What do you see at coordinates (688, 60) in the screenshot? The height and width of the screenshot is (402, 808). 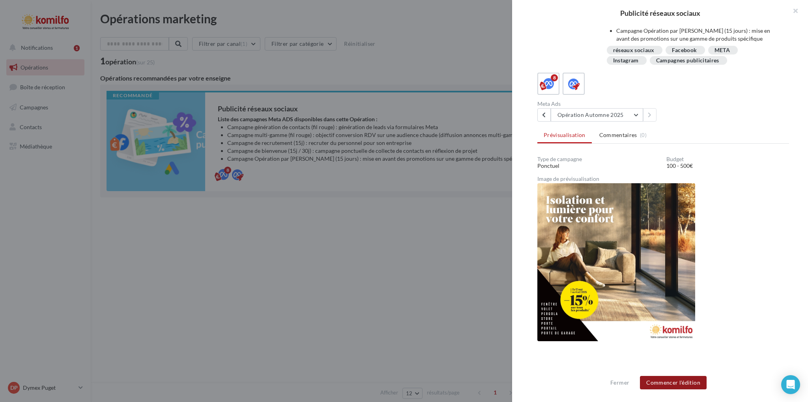 I see `div: Campagnes publicitaires` at bounding box center [688, 60].